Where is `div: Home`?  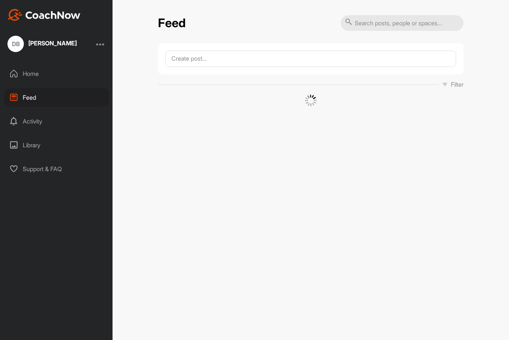 div: Home is located at coordinates (57, 74).